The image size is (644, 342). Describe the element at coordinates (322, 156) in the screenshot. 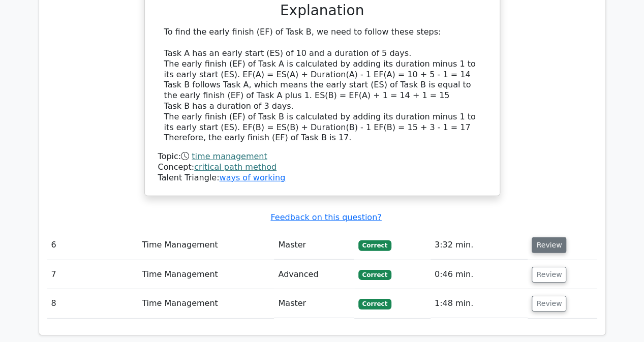

I see `div: Topic:` at that location.